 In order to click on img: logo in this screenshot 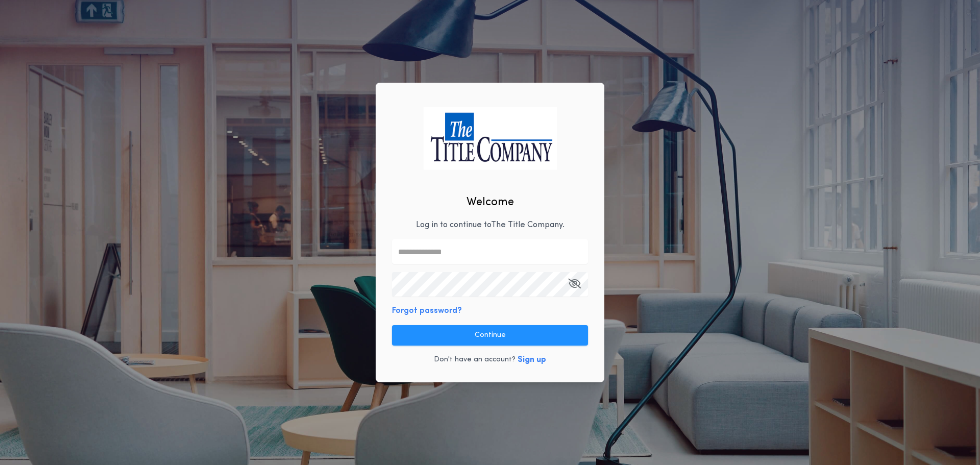, I will do `click(490, 138)`.